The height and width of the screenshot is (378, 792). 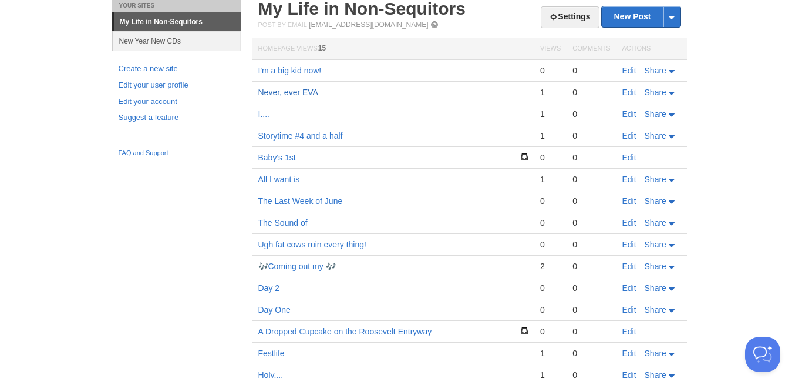 I want to click on th: Actions, so click(x=652, y=49).